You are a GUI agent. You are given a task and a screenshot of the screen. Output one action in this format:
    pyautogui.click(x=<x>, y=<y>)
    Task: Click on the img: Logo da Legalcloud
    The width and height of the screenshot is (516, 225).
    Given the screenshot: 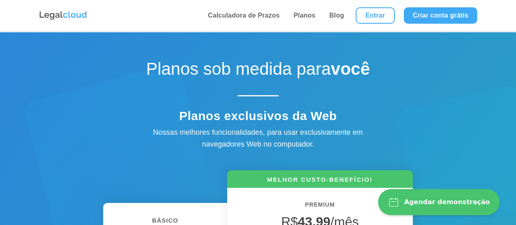 What is the action you would take?
    pyautogui.click(x=63, y=16)
    